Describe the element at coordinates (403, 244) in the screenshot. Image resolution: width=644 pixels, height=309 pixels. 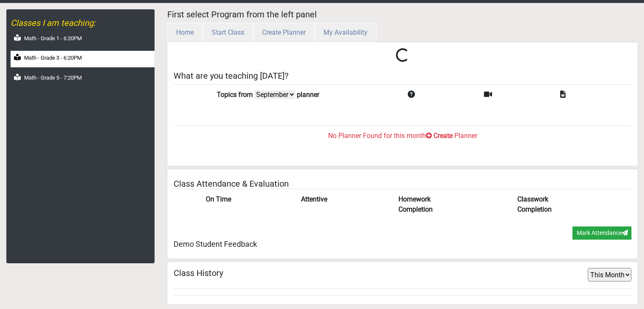
I see `h5: Demo Student Feedback` at that location.